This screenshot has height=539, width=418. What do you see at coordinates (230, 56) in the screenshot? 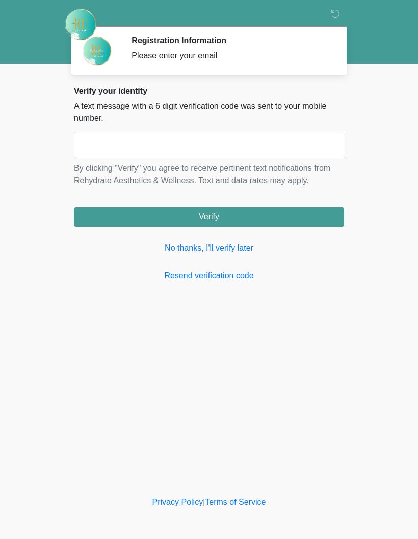
I see `div: Please enter your email` at bounding box center [230, 56].